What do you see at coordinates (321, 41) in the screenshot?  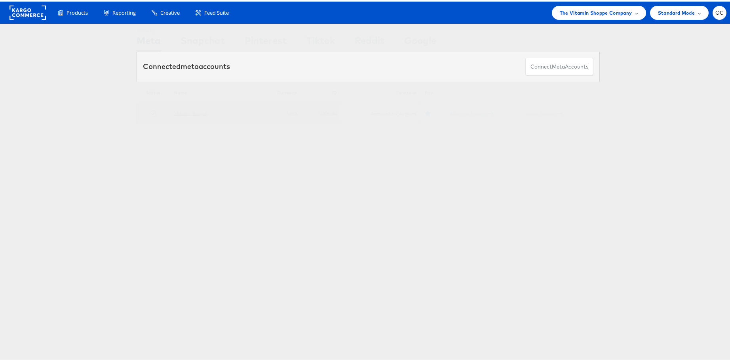 I see `div: Tiktok` at bounding box center [321, 41].